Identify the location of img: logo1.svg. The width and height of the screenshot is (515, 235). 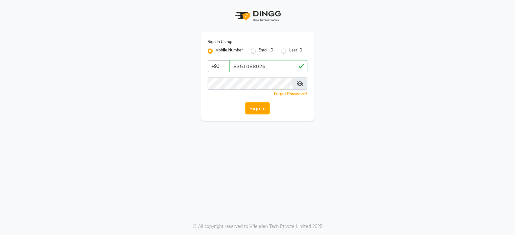
(257, 16).